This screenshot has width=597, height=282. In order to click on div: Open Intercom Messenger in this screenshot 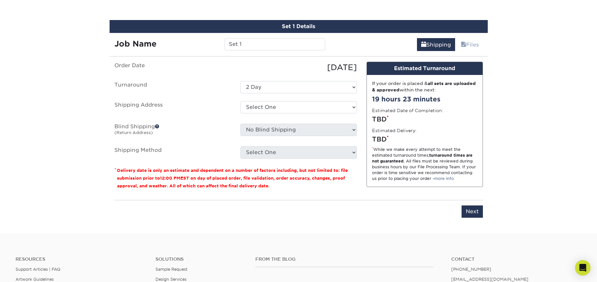, I will do `click(583, 268)`.